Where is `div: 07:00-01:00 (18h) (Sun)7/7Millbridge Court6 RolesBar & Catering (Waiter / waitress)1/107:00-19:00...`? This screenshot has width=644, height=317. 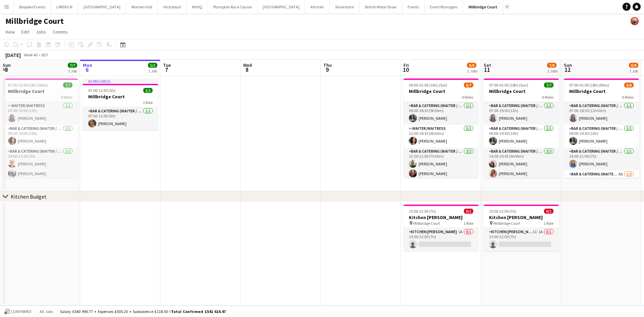
div: 07:00-01:00 (18h) (Sun)7/7Millbridge Court6 RolesBar & Catering (Waiter / waitress)1/107:00-19:00... is located at coordinates (521, 128).